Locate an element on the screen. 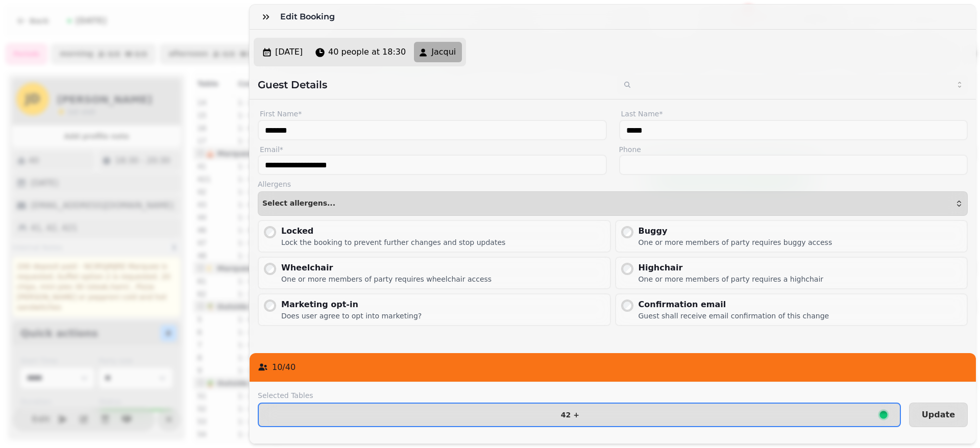 The width and height of the screenshot is (980, 448). h3: Edit Booking is located at coordinates (309, 16).